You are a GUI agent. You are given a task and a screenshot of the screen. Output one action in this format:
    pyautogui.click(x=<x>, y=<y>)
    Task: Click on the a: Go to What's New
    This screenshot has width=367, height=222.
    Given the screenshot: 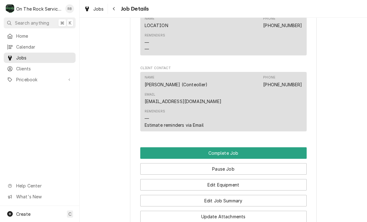 What is the action you would take?
    pyautogui.click(x=39, y=196)
    